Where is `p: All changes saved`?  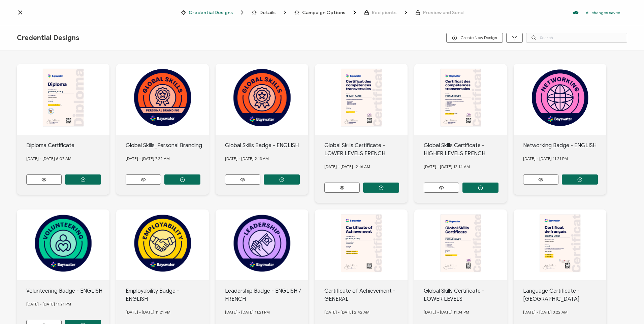
p: All changes saved is located at coordinates (602, 13).